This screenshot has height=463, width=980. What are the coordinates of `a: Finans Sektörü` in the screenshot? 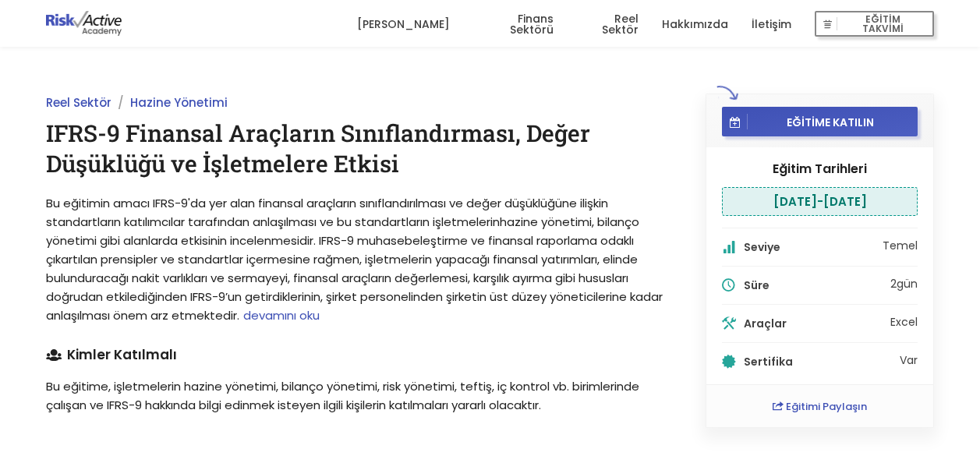 It's located at (513, 24).